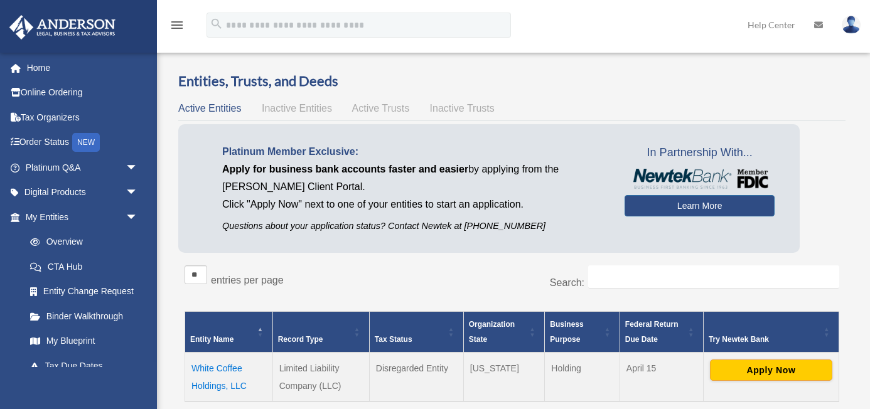 This screenshot has height=409, width=870. I want to click on span: Tax Status, so click(394, 340).